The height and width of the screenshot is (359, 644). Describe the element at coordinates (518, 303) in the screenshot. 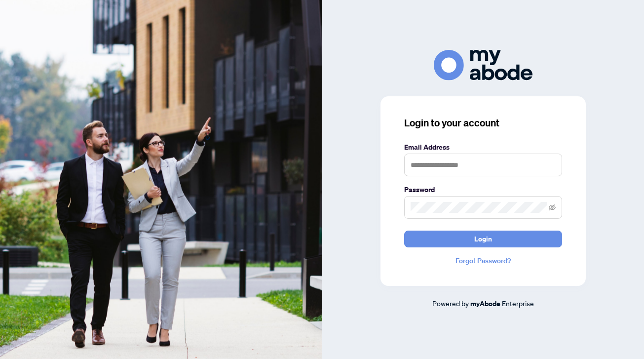

I see `span: Enterprise` at that location.